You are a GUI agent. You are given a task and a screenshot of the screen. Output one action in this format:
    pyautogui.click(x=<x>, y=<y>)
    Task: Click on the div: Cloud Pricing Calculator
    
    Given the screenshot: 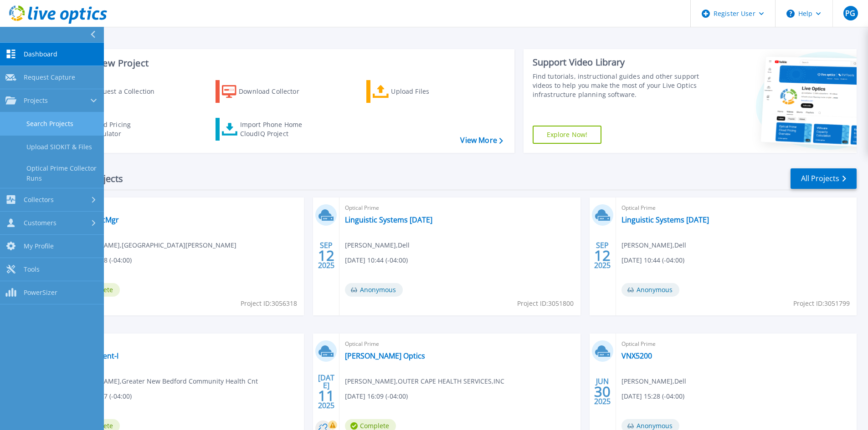 What is the action you would take?
    pyautogui.click(x=126, y=130)
    